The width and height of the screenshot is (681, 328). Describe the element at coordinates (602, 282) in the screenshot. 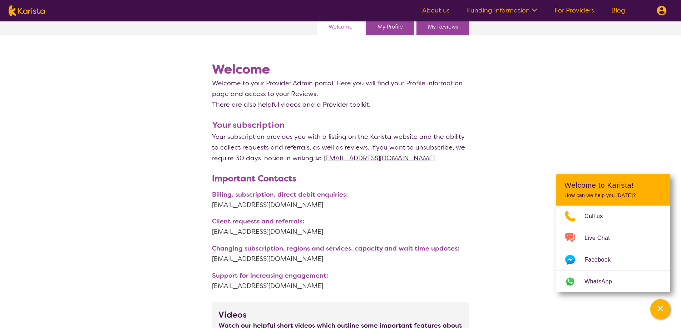

I see `span: WhatsApp` at that location.